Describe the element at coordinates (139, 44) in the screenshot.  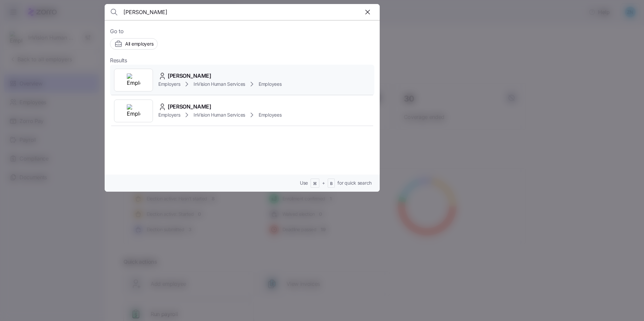
I see `span: All employers` at that location.